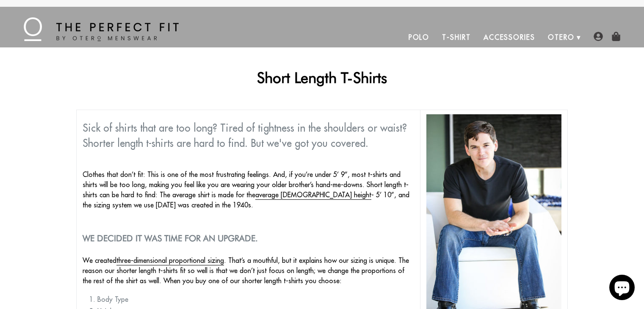 This screenshot has width=644, height=309. What do you see at coordinates (248, 189) in the screenshot?
I see `p: Clothes that don’t fit: This is one of the most frustrating feelings. And, if you’re under 5’ 9”,...` at bounding box center [248, 189].